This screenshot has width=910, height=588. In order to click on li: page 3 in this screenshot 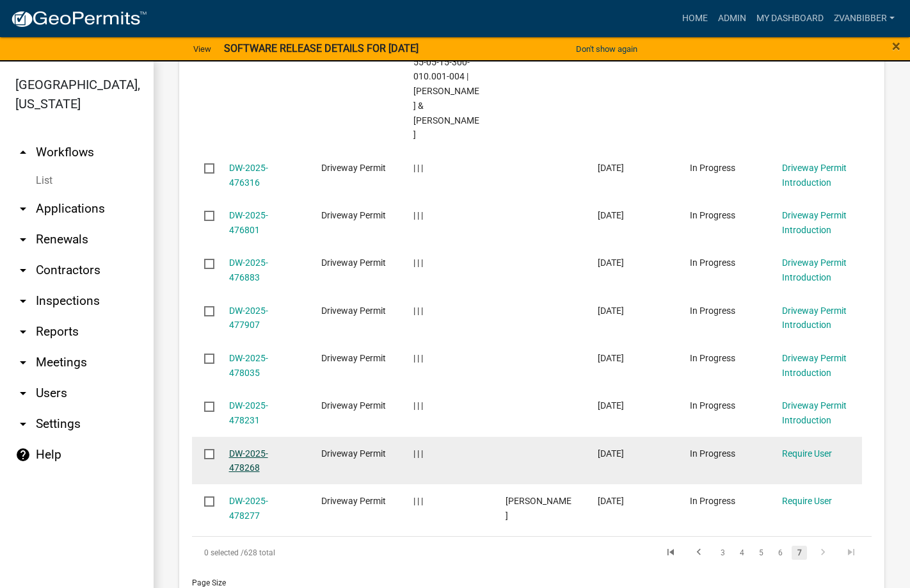, I will do `click(723, 552)`.